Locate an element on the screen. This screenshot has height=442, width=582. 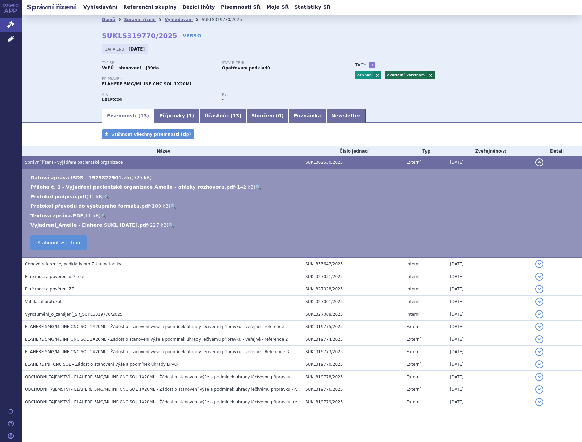
td: SUKL319778/2025 is located at coordinates (352, 377).